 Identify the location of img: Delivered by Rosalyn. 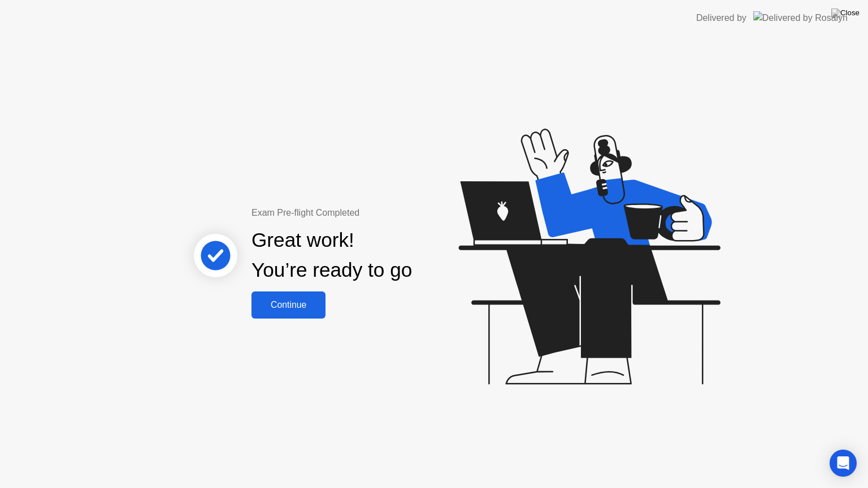
(800, 18).